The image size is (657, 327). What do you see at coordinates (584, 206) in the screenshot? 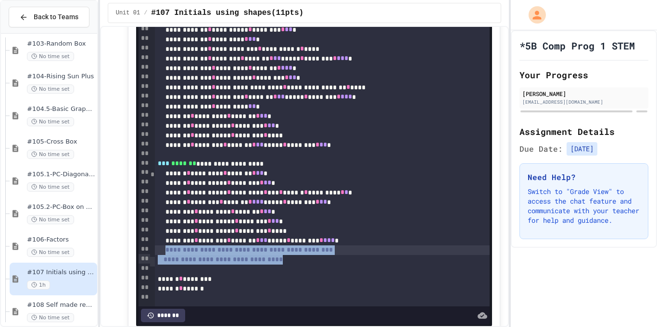
I see `p: Switch to "Grade View" to access the chat feature and communicate with your teacher for help and ...` at bounding box center [584, 206].